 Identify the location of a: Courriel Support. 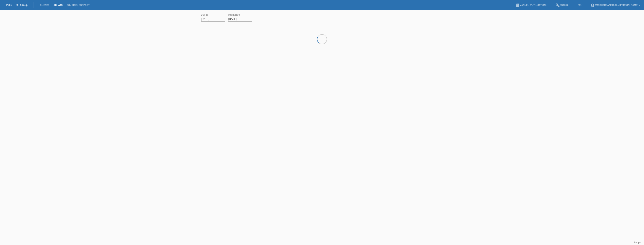
(78, 5).